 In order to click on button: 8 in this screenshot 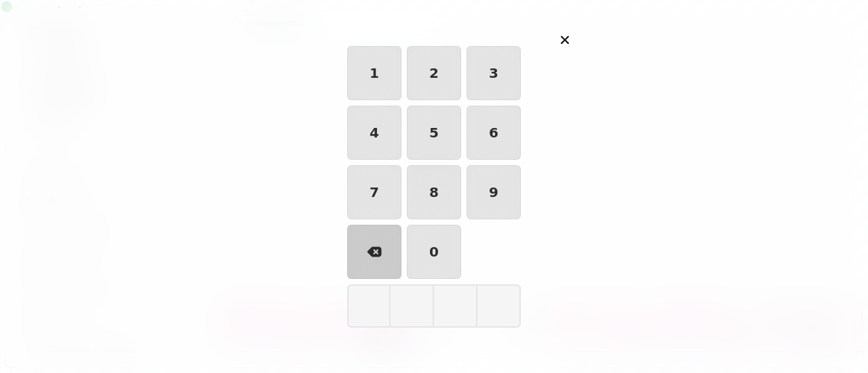, I will do `click(434, 192)`.